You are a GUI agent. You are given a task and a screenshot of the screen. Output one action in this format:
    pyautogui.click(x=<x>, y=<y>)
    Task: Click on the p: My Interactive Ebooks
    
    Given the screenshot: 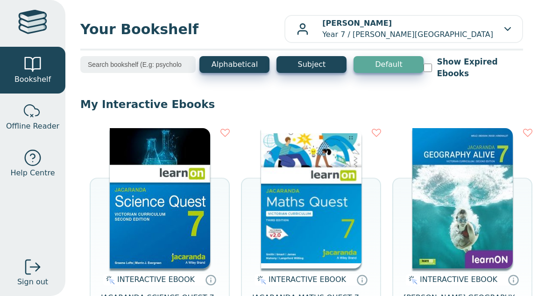 What is the action you would take?
    pyautogui.click(x=302, y=104)
    